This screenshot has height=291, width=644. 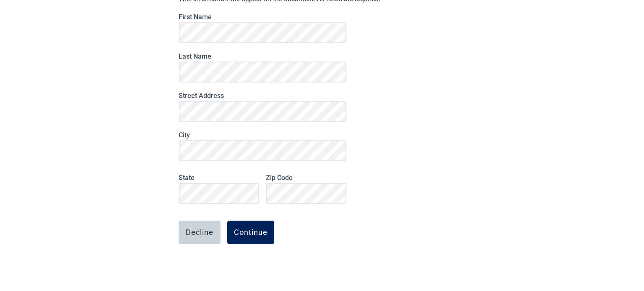 I want to click on button: Continue, so click(x=251, y=233).